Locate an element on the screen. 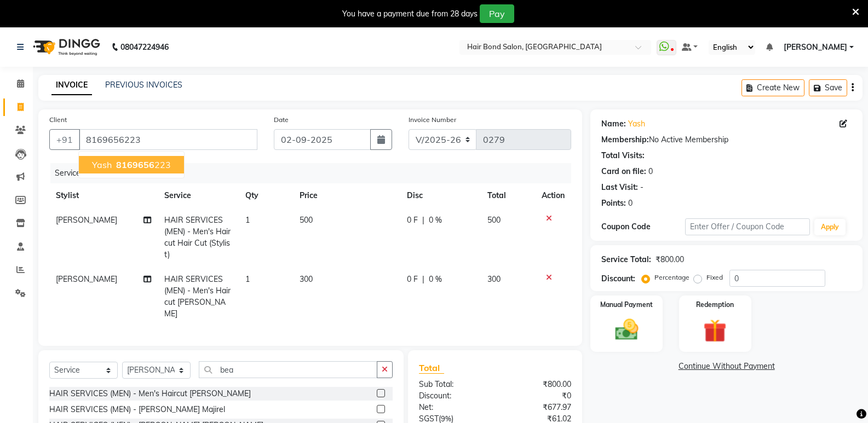  th: Disc is located at coordinates (441, 195).